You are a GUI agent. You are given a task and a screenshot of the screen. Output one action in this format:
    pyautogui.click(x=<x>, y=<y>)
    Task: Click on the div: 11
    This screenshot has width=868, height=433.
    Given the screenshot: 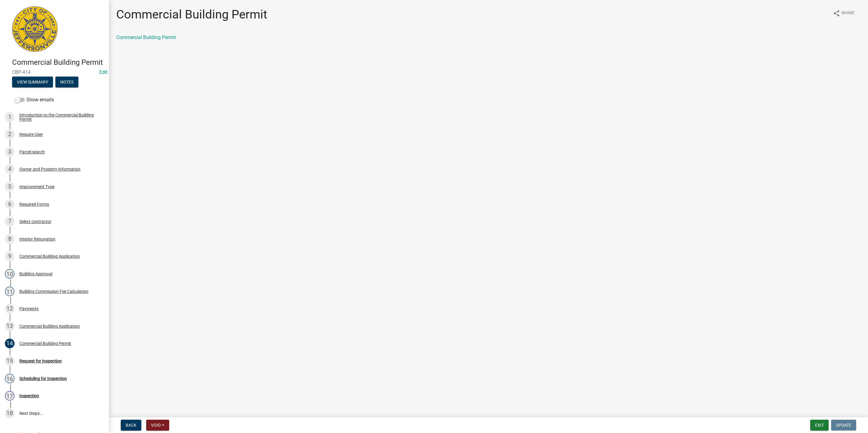 What is the action you would take?
    pyautogui.click(x=10, y=291)
    